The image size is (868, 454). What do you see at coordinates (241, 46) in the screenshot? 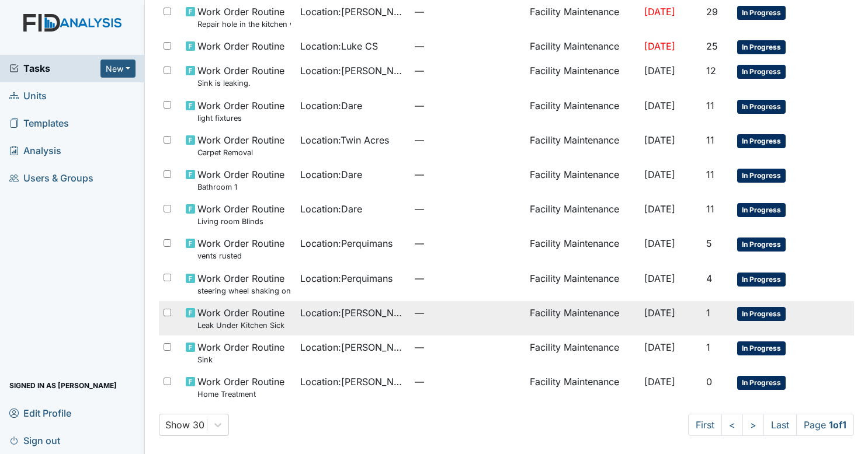
I see `span: Work Order Routine` at bounding box center [241, 46].